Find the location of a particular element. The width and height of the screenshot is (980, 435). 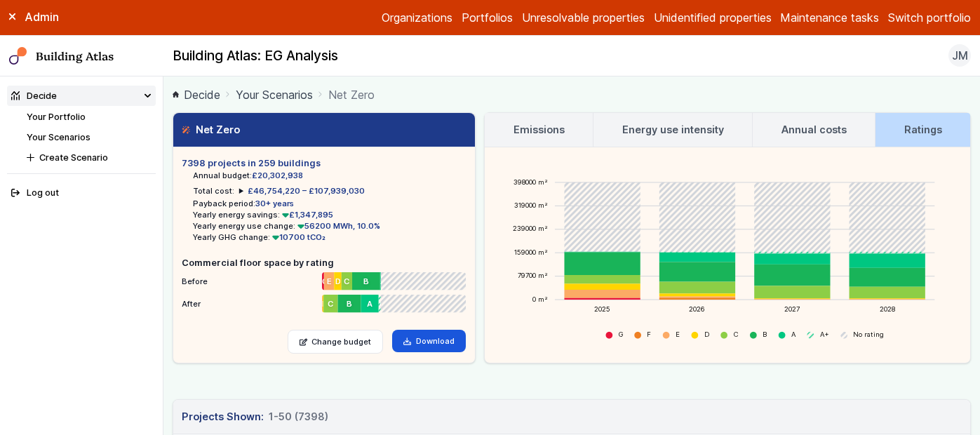

button: Log out is located at coordinates (81, 193).